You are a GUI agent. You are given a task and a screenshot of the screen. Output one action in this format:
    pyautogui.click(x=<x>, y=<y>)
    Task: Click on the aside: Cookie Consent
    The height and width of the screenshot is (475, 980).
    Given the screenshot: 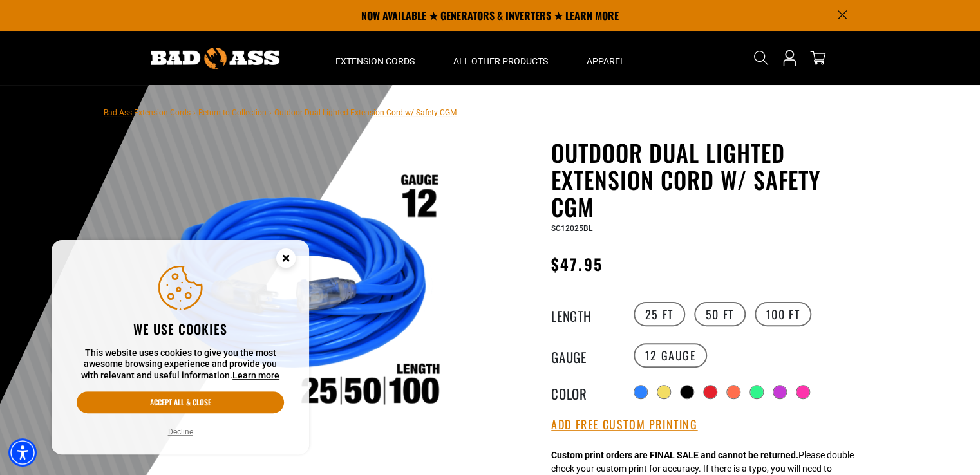 What is the action you would take?
    pyautogui.click(x=181, y=347)
    